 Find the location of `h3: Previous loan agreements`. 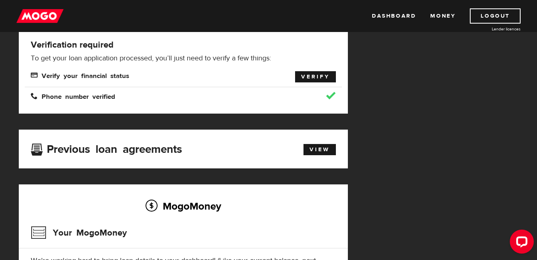

h3: Previous loan agreements is located at coordinates (106, 148).